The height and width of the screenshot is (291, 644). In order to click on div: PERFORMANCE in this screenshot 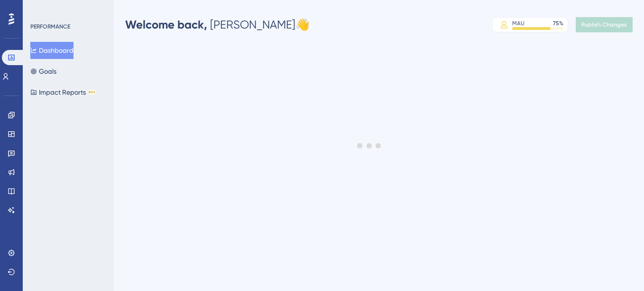, I will do `click(50, 27)`.